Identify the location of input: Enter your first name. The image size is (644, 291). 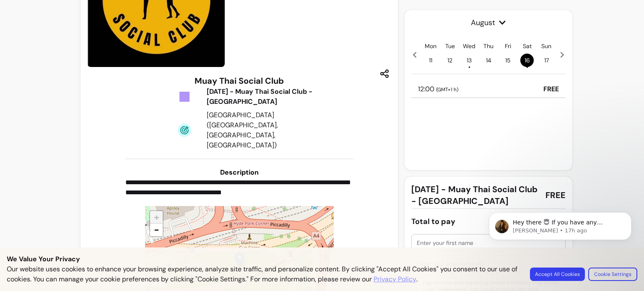
(488, 243).